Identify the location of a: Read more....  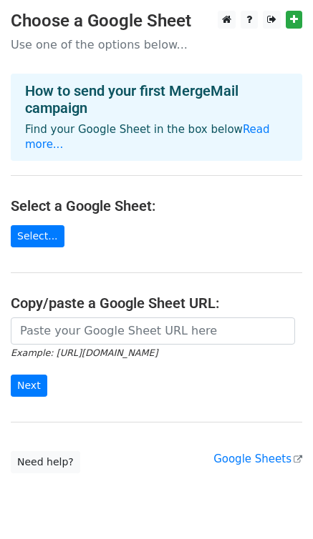
(147, 137).